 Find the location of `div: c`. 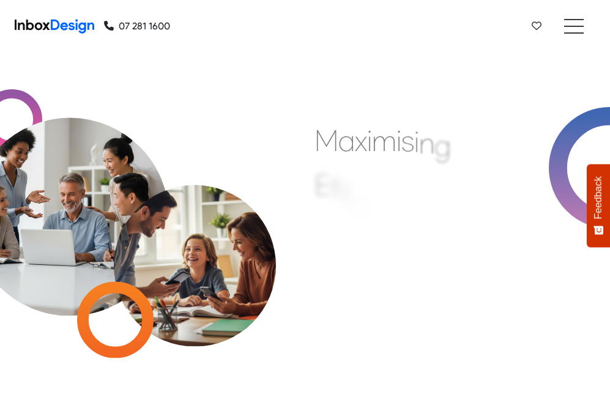

div: c is located at coordinates (361, 204).